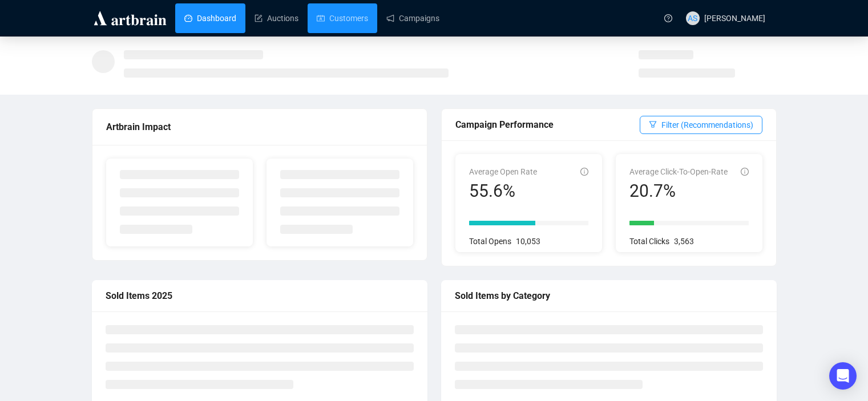 The width and height of the screenshot is (868, 401). I want to click on img: logo, so click(130, 18).